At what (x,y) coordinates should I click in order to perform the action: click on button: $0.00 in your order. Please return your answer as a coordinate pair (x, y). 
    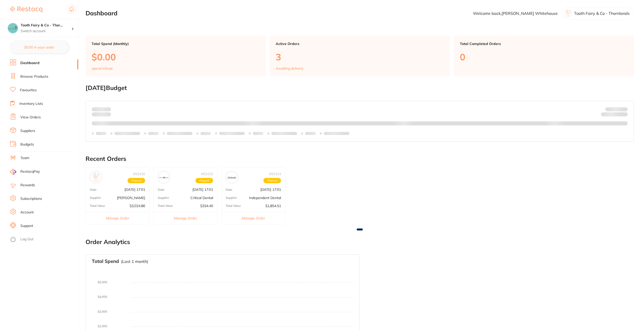
    Looking at the image, I should click on (39, 47).